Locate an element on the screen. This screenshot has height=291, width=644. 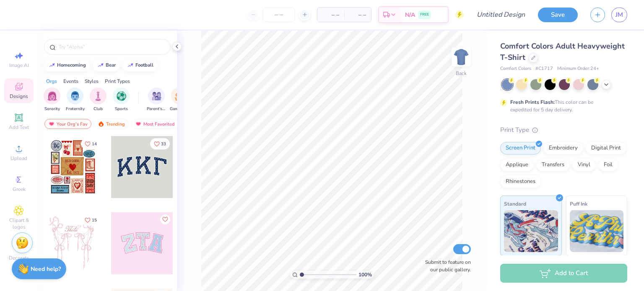
span: Standard is located at coordinates (515, 204).